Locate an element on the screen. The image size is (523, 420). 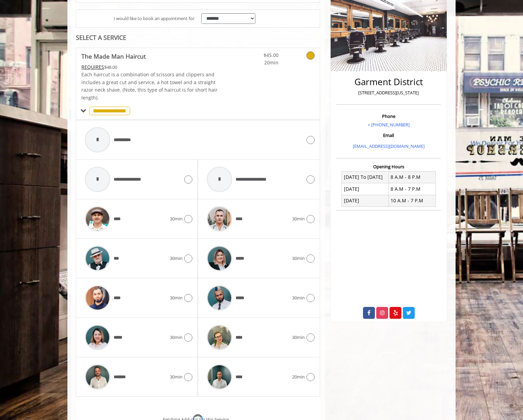
h3: Phone is located at coordinates (389, 116).